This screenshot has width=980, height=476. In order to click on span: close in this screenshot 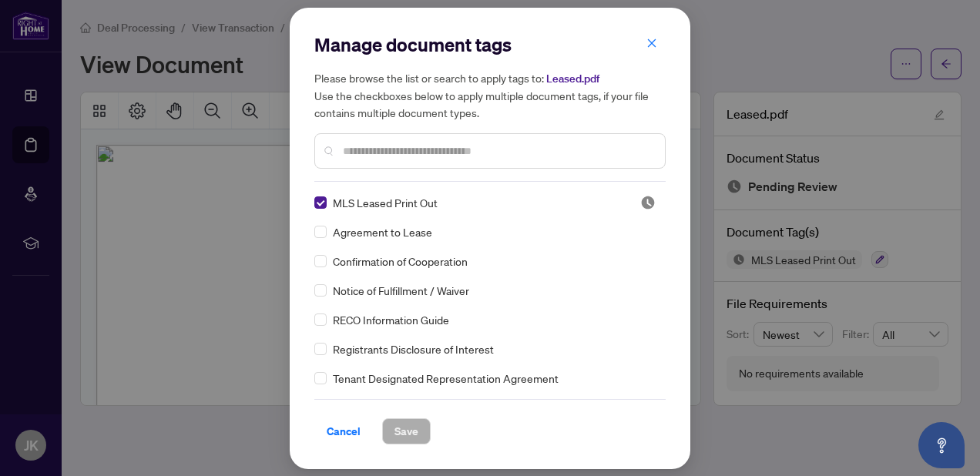, I will do `click(652, 43)`.